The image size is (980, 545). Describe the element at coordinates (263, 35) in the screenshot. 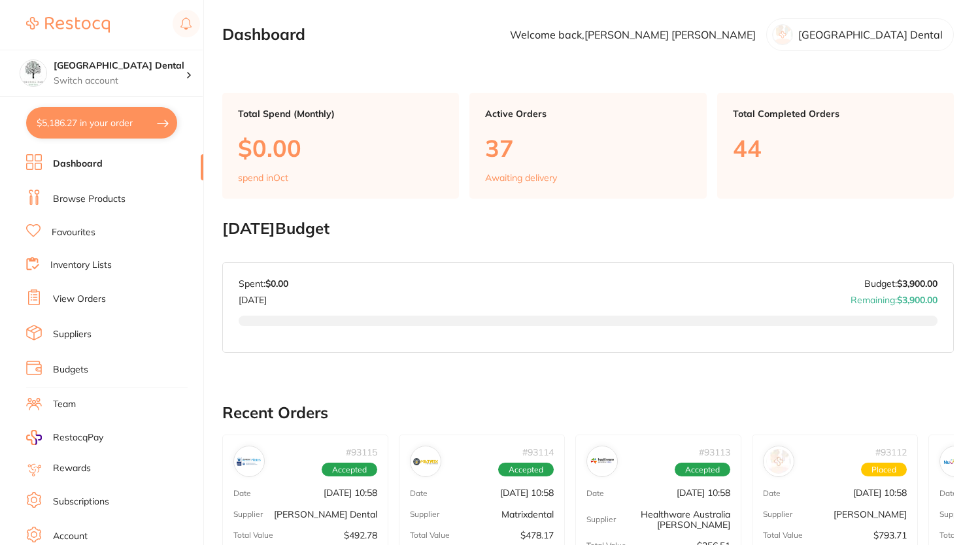

I see `h2: Dashboard` at that location.